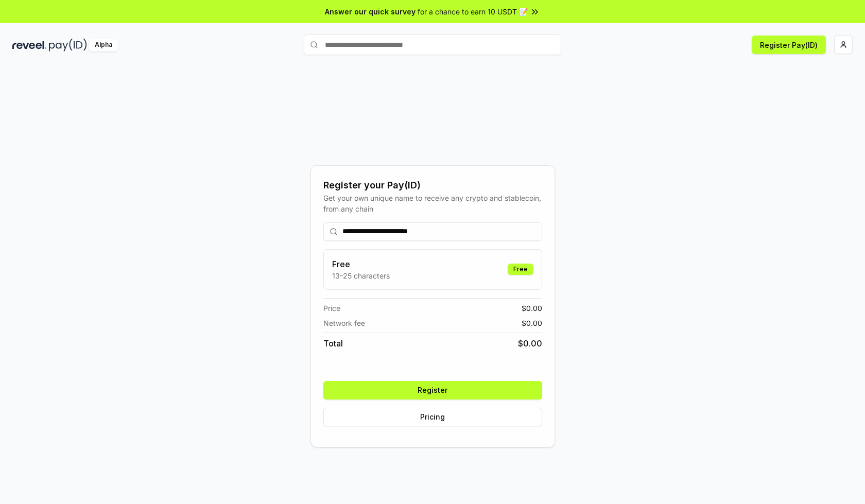 The height and width of the screenshot is (504, 865). What do you see at coordinates (433, 203) in the screenshot?
I see `div: Get your own unique name to receive any crypto and stablecoin, from any chain` at bounding box center [433, 203].